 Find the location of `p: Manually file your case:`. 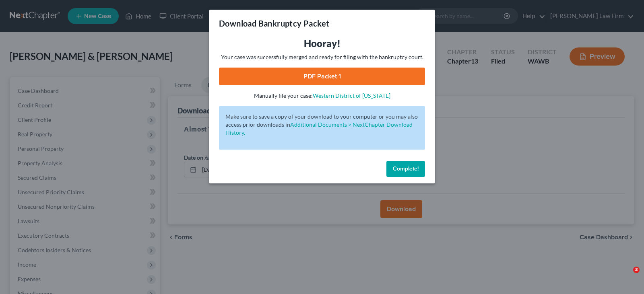

p: Manually file your case: is located at coordinates (322, 96).